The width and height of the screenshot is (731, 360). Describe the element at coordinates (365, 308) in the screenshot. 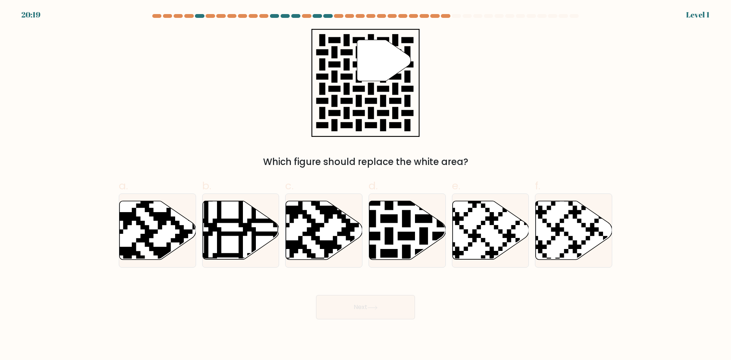

I see `button: Next` at that location.